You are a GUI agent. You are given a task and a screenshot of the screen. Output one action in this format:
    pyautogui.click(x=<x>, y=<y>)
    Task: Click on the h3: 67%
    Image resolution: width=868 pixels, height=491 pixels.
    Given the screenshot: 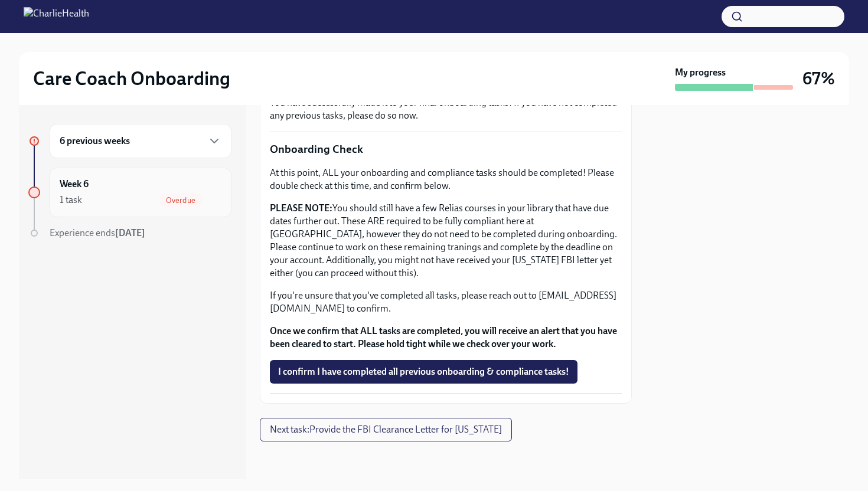 What is the action you would take?
    pyautogui.click(x=819, y=78)
    